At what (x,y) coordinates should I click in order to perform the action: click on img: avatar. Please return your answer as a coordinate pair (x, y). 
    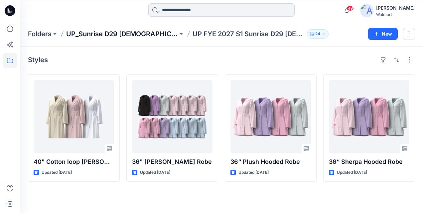
    Looking at the image, I should click on (367, 11).